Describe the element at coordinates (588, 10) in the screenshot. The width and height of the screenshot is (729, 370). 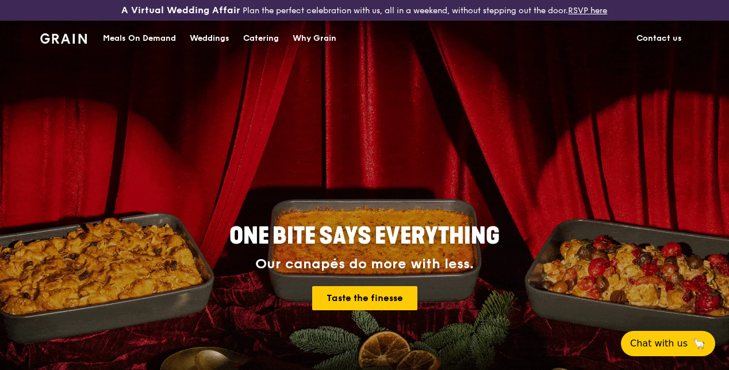
I see `a: RSVP here` at that location.